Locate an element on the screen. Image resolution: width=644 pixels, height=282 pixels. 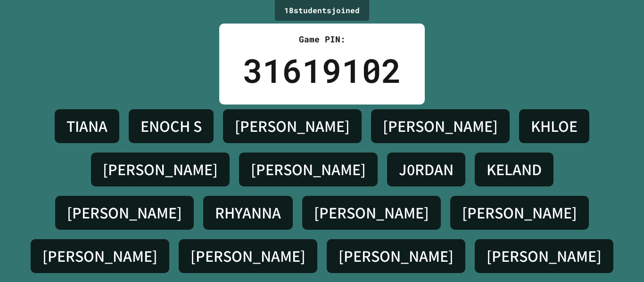
h4: ENOCH S is located at coordinates (171, 126).